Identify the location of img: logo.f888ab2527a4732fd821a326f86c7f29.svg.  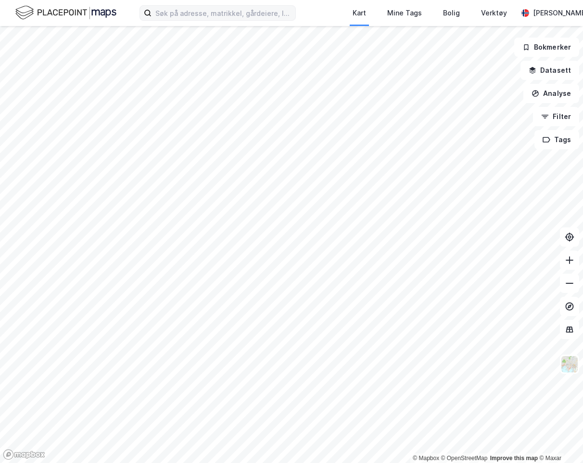
(66, 13).